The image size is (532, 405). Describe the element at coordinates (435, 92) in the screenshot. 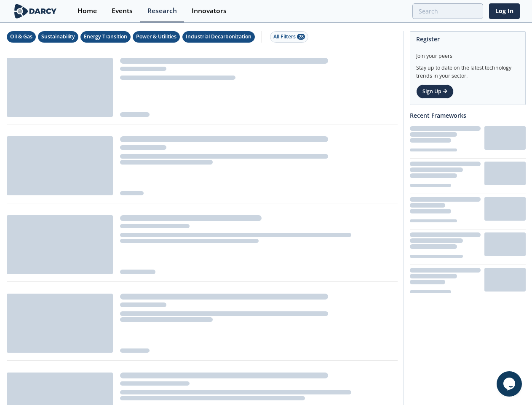

I see `a: Sign Up` at that location.